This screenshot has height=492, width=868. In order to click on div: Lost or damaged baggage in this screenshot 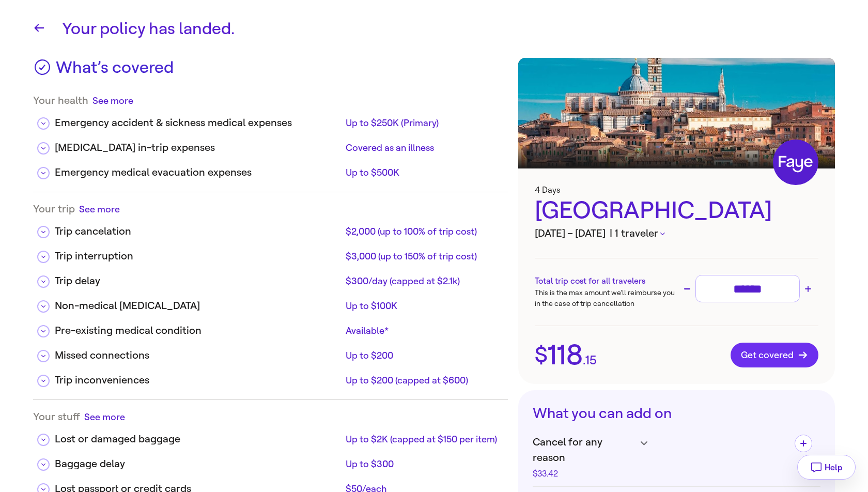, I will do `click(198, 440)`.